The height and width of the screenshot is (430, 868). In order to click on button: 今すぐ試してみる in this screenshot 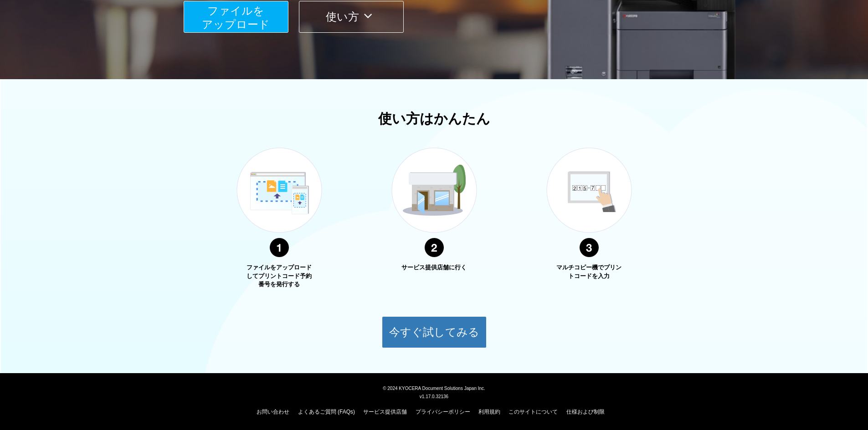, I will do `click(434, 332)`.